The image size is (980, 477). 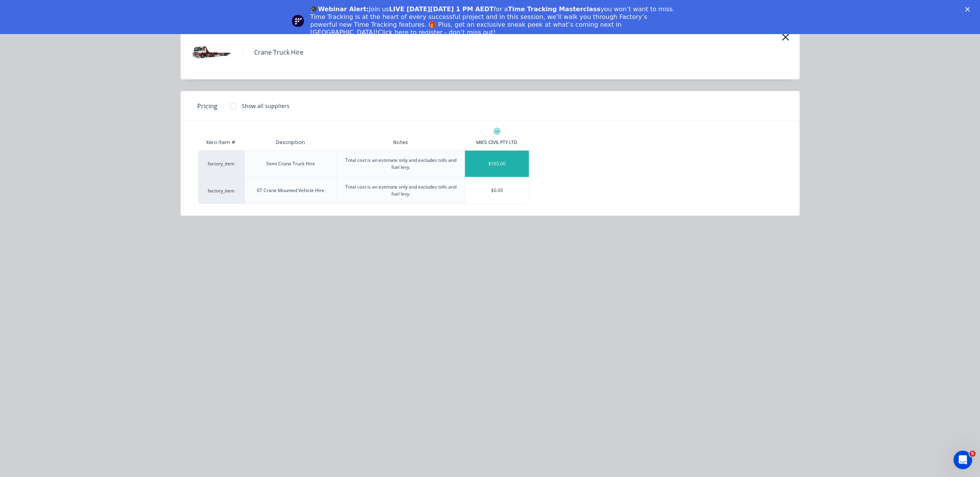 What do you see at coordinates (497, 164) in the screenshot?
I see `div: $165.00` at bounding box center [497, 164].